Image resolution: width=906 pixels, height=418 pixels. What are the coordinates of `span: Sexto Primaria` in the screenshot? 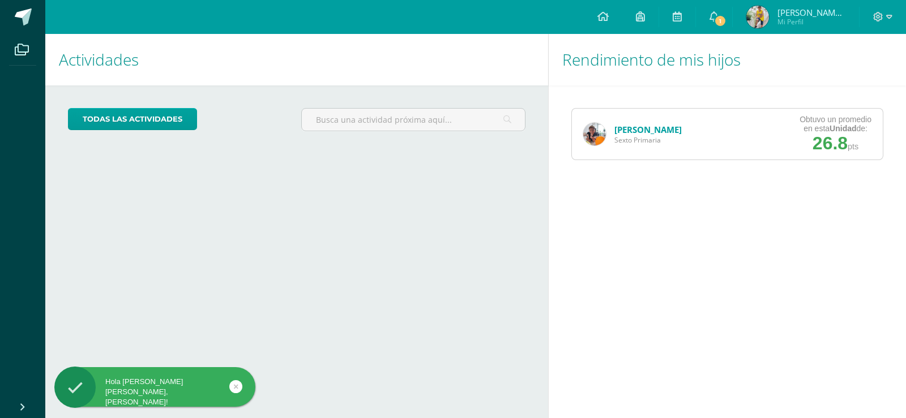 It's located at (648, 140).